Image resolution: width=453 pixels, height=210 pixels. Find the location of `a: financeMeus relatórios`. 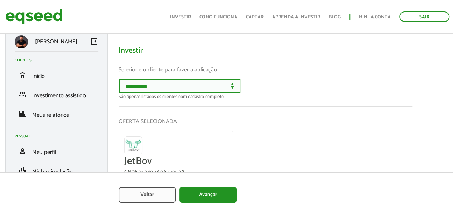

a: financeMeus relatórios is located at coordinates (57, 114).